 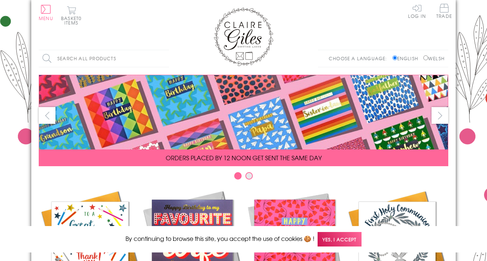 I want to click on span: Yes, I accept, so click(x=339, y=239).